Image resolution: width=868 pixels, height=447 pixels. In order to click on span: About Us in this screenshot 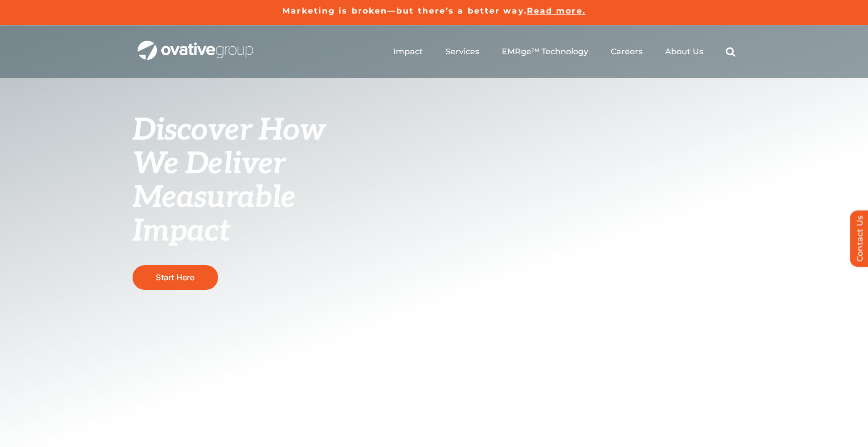, I will do `click(684, 52)`.